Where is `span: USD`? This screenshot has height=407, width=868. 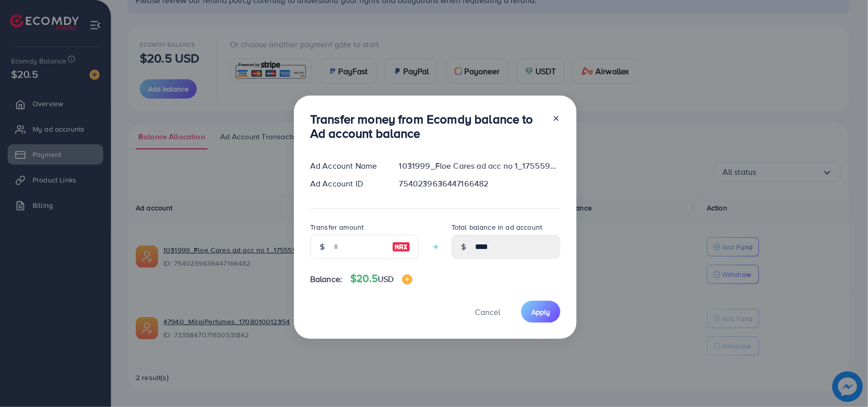
span: USD is located at coordinates (385, 279).